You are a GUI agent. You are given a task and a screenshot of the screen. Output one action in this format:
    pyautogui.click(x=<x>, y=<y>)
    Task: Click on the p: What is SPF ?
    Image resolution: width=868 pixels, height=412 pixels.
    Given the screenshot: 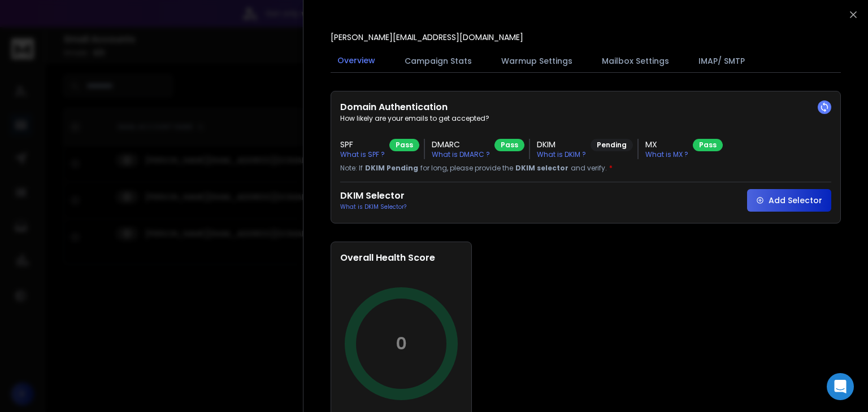 What is the action you would take?
    pyautogui.click(x=362, y=154)
    